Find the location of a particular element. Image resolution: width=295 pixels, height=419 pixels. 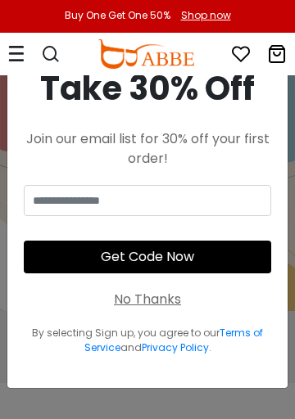

a: Shop now is located at coordinates (201, 15).